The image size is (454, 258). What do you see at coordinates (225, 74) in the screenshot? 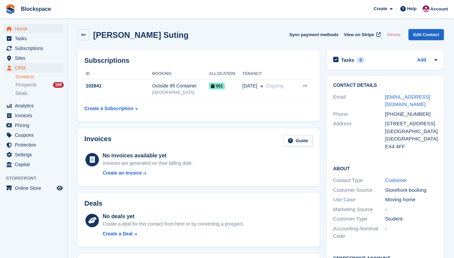
I see `th: Allocation` at bounding box center [225, 74].